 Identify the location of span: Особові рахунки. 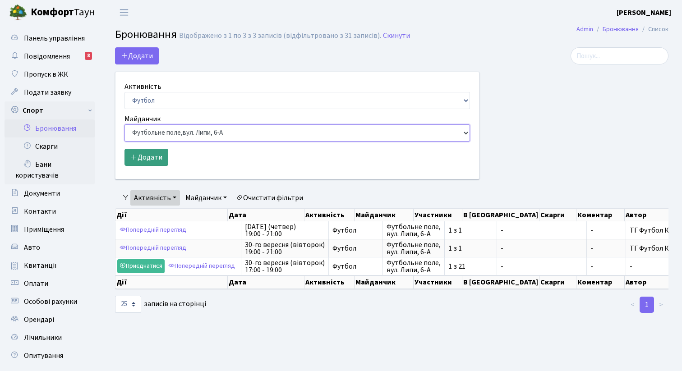
(51, 302).